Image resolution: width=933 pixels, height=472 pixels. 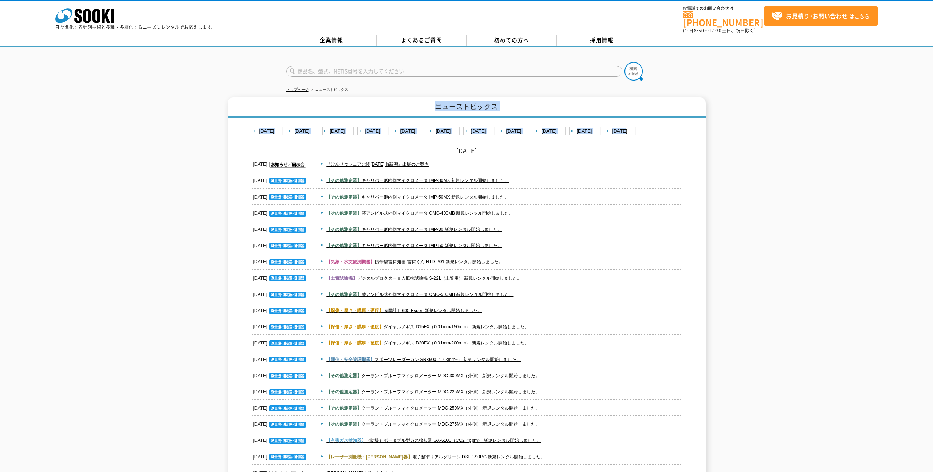 What do you see at coordinates (433, 376) in the screenshot?
I see `a: 【その他測定器】クーラントプルーフマイクロメーター MDC-300MX（外側） 新規レンタル開始しました。` at bounding box center [433, 376].